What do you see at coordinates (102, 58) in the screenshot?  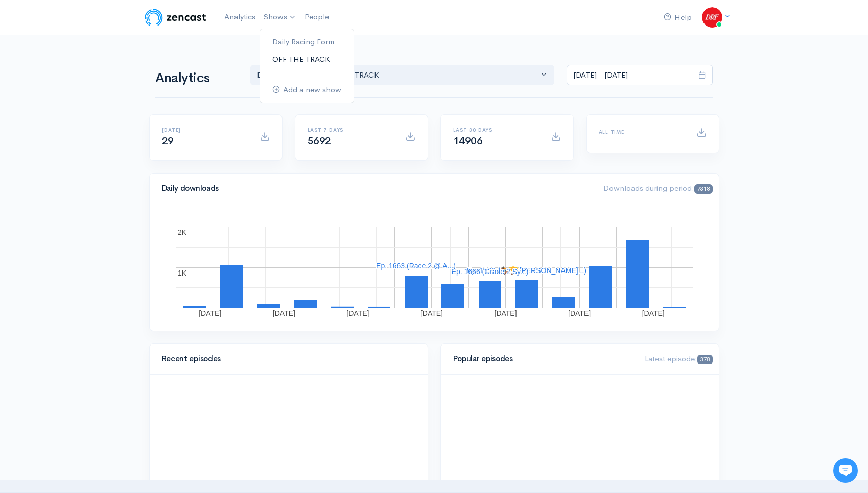 I see `h1: Hi 👋` at bounding box center [102, 58].